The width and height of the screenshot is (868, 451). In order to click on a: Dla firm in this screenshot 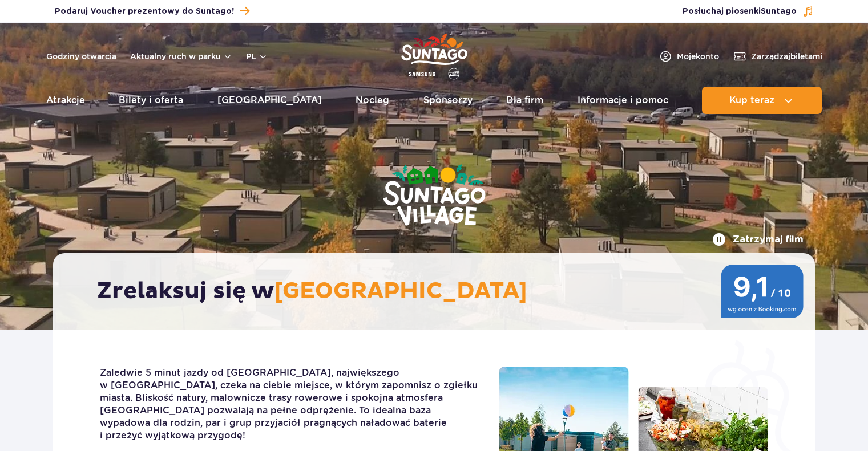, I will do `click(525, 101)`.